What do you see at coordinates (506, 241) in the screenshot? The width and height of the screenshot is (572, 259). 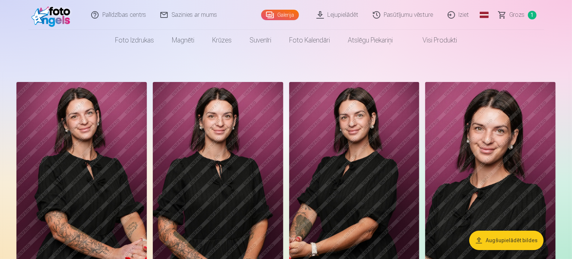 I see `button: Augšupielādēt bildes` at bounding box center [506, 241].